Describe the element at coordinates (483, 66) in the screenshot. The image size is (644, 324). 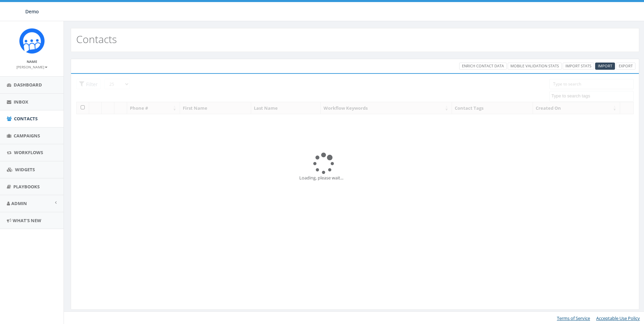
I see `span: Enrich Contact Data` at that location.